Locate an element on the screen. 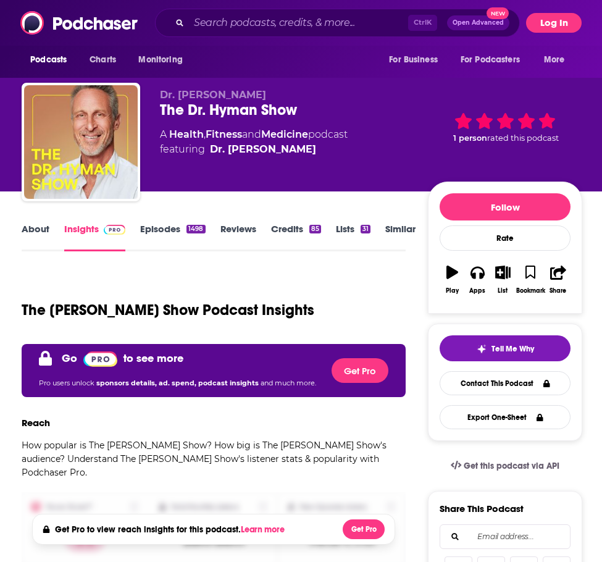 Image resolution: width=602 pixels, height=562 pixels. h4: Get Pro to view reach insights for this podcast. is located at coordinates (171, 529).